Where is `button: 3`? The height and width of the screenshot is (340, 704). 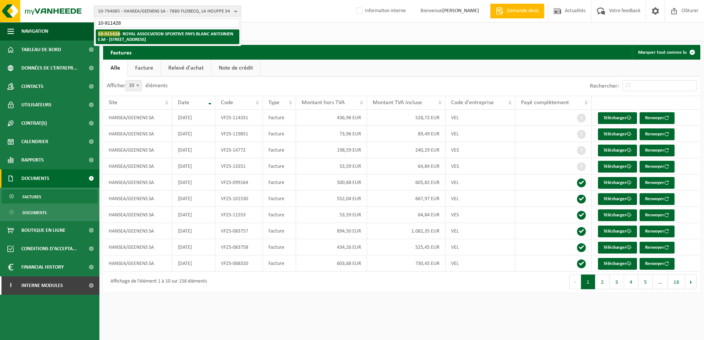
button: 3 is located at coordinates (617, 282).